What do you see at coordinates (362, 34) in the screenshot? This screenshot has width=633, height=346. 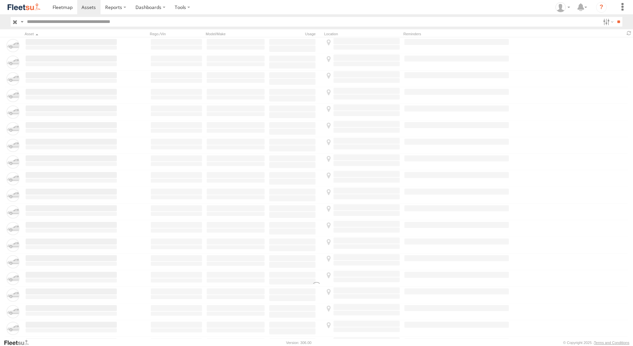 I see `div: Location` at bounding box center [362, 34].